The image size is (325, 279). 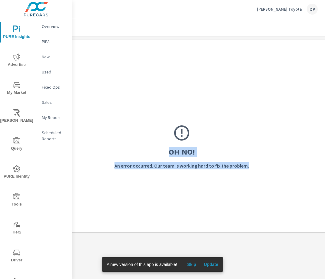 What do you see at coordinates (54, 87) in the screenshot?
I see `p: Fixed Ops` at bounding box center [54, 87].